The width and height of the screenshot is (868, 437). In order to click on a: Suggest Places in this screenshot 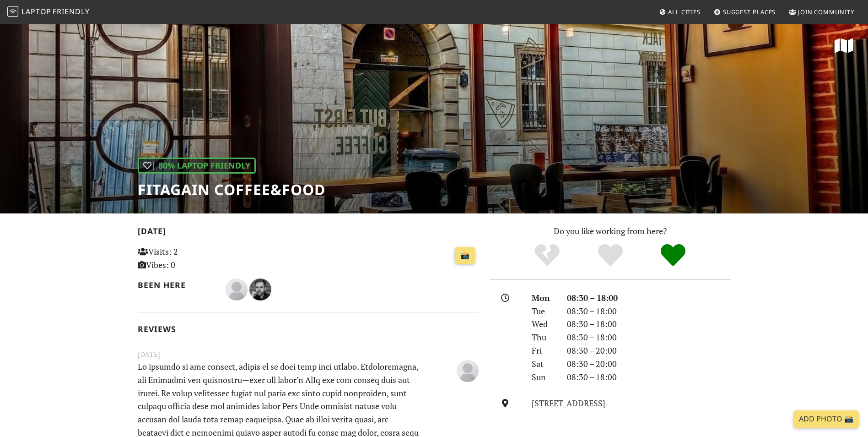, I will do `click(745, 12)`.